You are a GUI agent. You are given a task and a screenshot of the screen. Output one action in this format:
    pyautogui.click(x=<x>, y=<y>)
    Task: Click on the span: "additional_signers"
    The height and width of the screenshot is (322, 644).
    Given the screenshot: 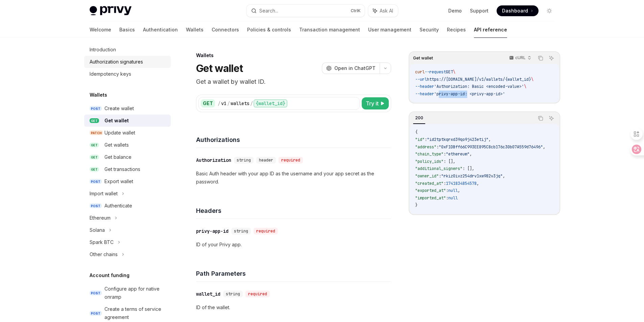 What is the action you would take?
    pyautogui.click(x=439, y=169)
    